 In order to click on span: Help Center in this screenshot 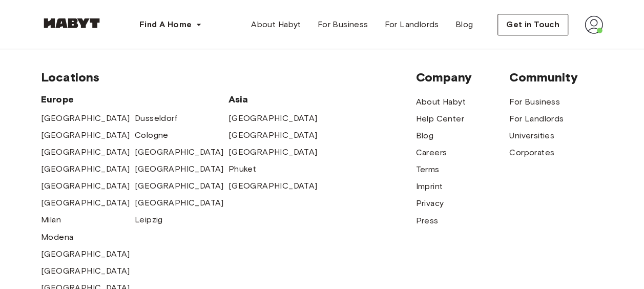, I will do `click(440, 119)`.